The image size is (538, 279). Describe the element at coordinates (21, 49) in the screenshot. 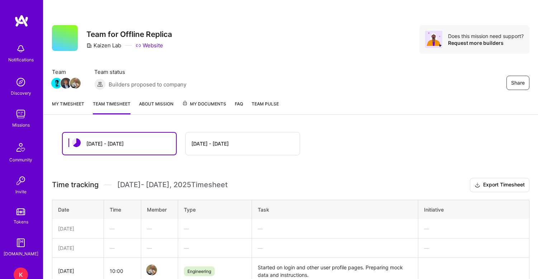

I see `img: bell` at that location.